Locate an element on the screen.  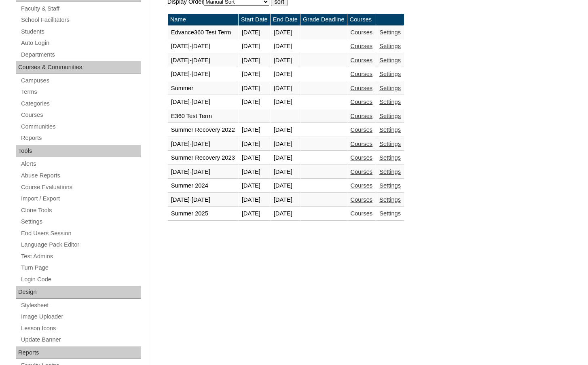
a: Categories is located at coordinates (80, 103).